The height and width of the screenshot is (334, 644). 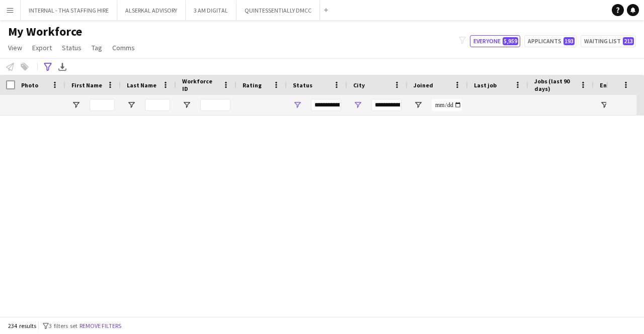 I want to click on span: Email, so click(x=608, y=85).